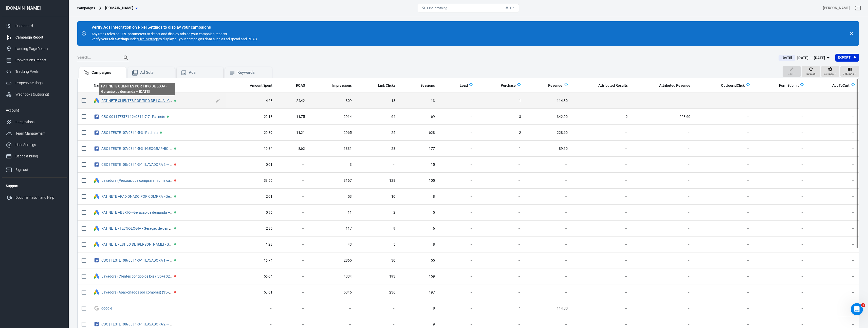  What do you see at coordinates (34, 83) in the screenshot?
I see `a: Property Settings` at bounding box center [34, 83].